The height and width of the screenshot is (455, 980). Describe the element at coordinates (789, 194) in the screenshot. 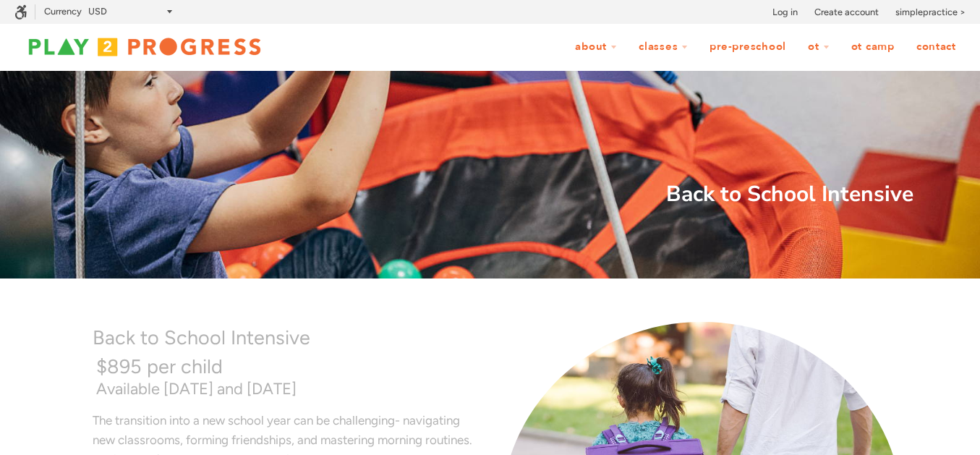

I see `strong: Back to School Intensive` at that location.